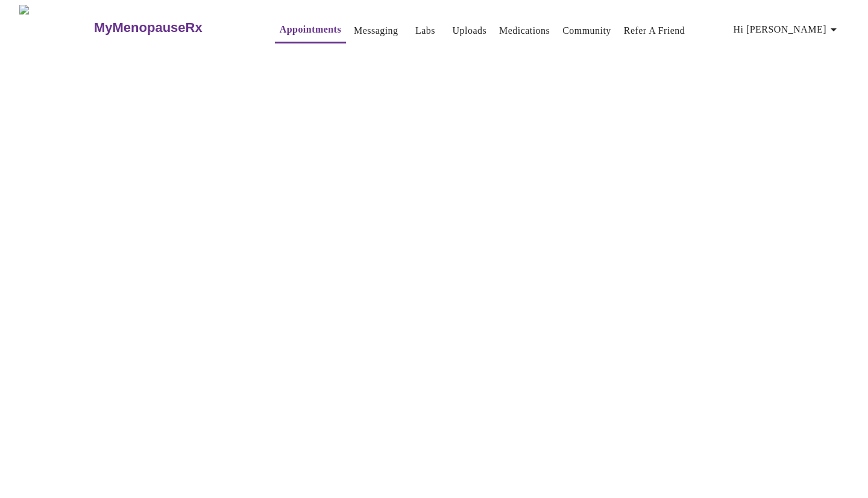 This screenshot has width=868, height=498. Describe the element at coordinates (310, 30) in the screenshot. I see `a: Appointments` at that location.